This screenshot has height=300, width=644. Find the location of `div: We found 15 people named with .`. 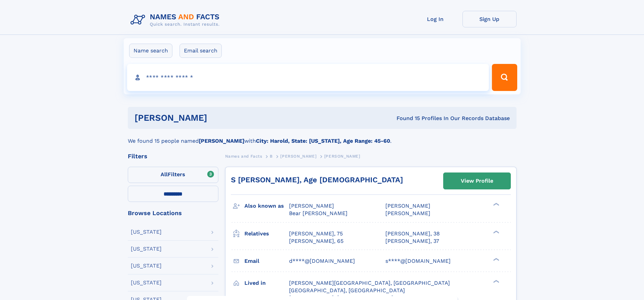

div: We found 15 people named with . is located at coordinates (322, 137).